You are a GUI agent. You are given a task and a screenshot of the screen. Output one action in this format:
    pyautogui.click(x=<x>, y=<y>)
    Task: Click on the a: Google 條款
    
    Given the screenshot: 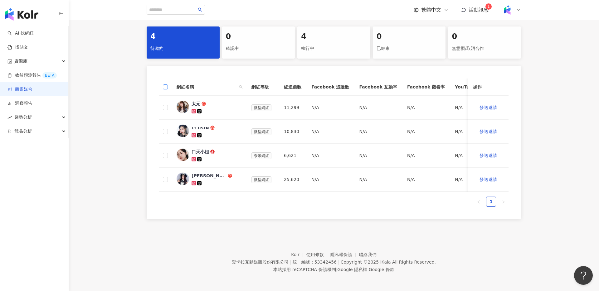 What is the action you would take?
    pyautogui.click(x=382, y=270)
    